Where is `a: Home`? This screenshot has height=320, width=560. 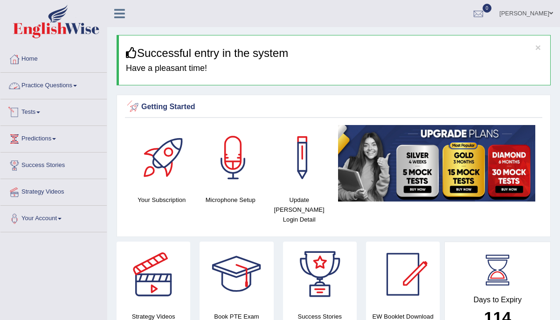
a: Home is located at coordinates (54, 58).